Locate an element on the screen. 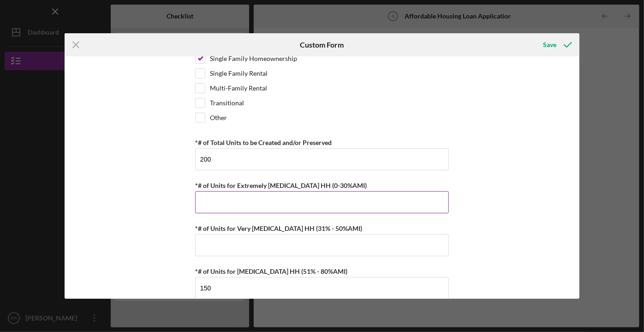 Image resolution: width=644 pixels, height=332 pixels. label: Single Family Rental is located at coordinates (238, 74).